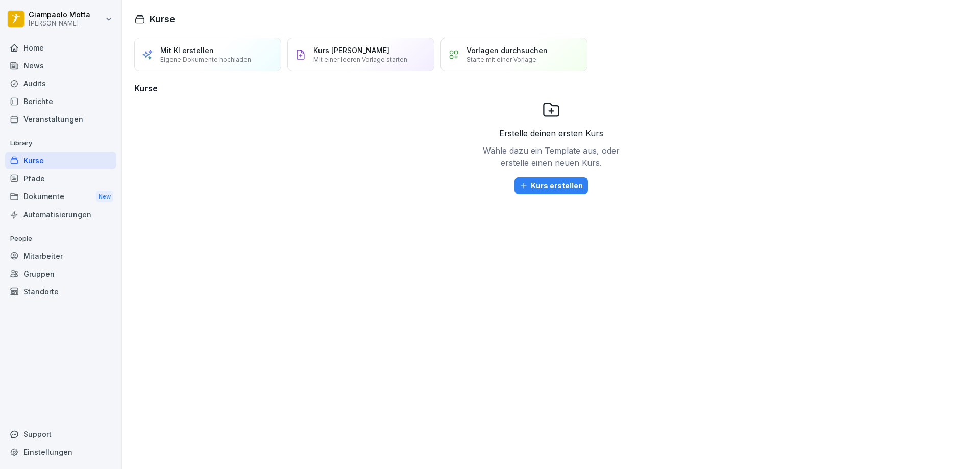  What do you see at coordinates (61, 274) in the screenshot?
I see `div: Gruppen` at bounding box center [61, 274].